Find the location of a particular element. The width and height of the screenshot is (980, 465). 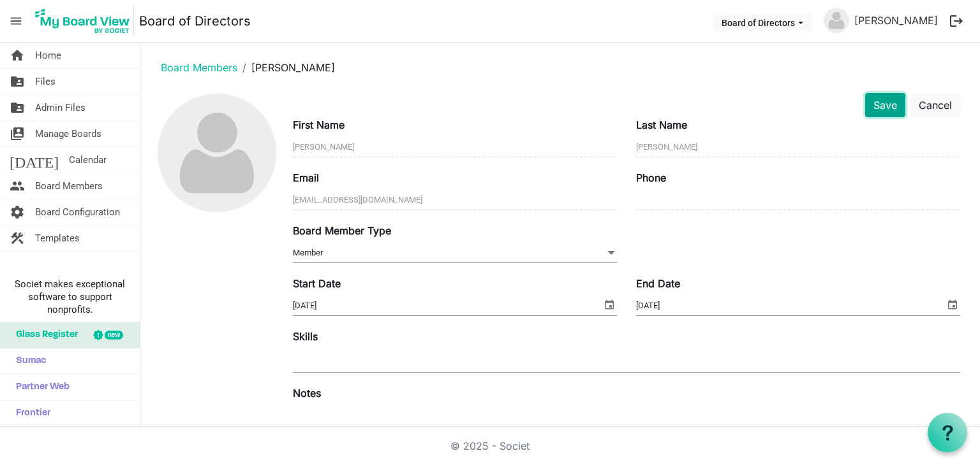

span: Sumac is located at coordinates (27, 361).